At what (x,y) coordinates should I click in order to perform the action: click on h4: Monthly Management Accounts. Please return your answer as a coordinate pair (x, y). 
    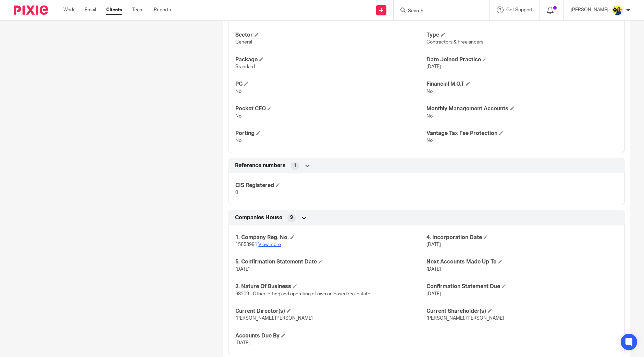
    Looking at the image, I should click on (522, 108).